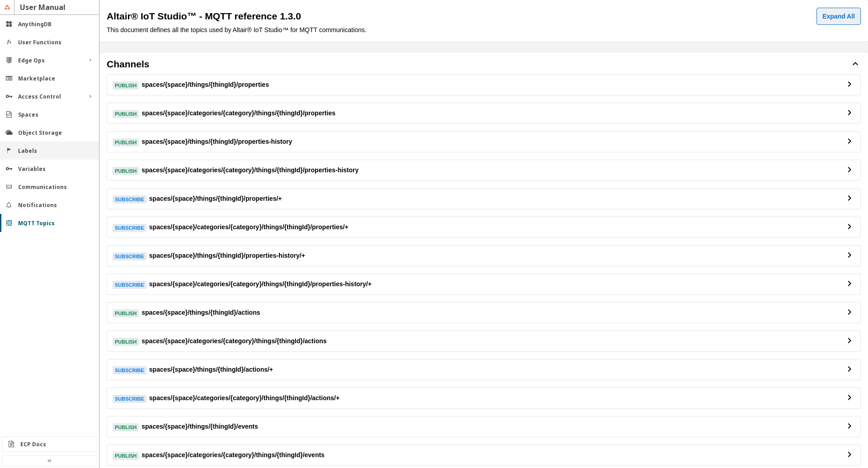  What do you see at coordinates (205, 85) in the screenshot?
I see `span: spaces/{space}/things/{thingId}/properties` at bounding box center [205, 85].